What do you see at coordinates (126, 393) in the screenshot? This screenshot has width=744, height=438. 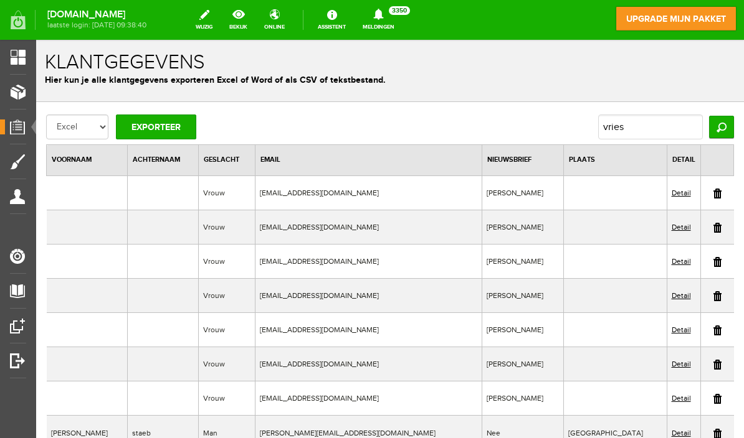 I see `td: staeb` at bounding box center [126, 393].